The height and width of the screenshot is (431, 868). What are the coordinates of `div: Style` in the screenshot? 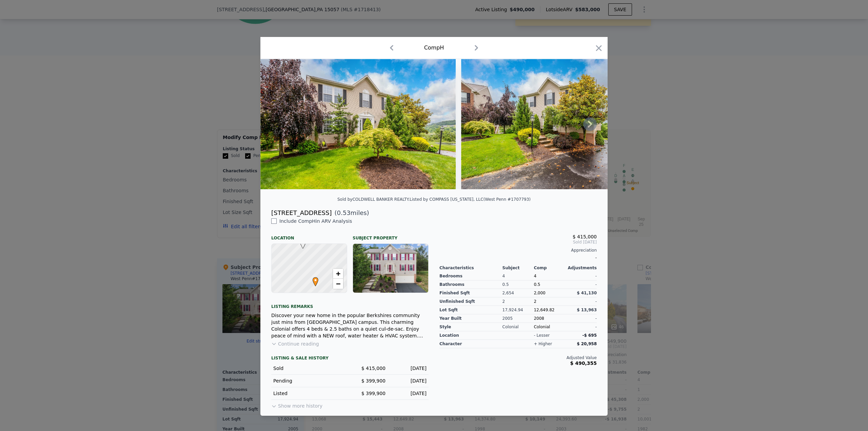 It's located at (471, 326).